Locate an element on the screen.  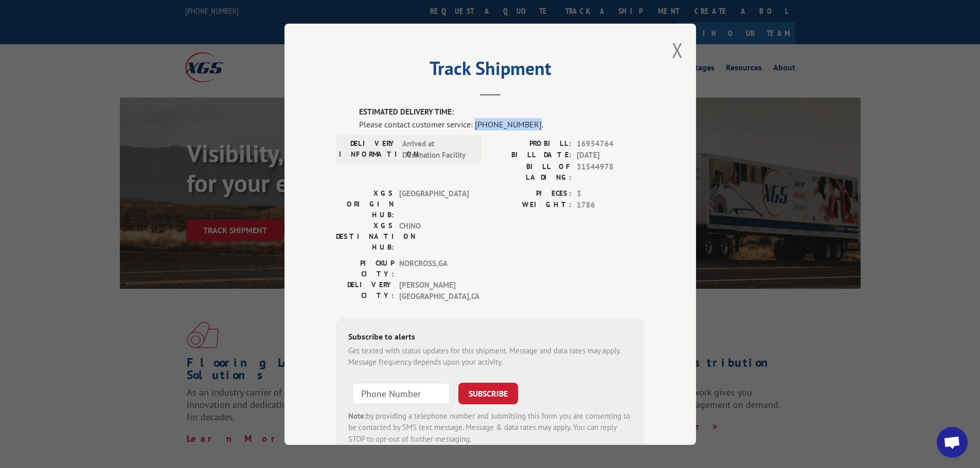
span: 3 is located at coordinates (611, 193).